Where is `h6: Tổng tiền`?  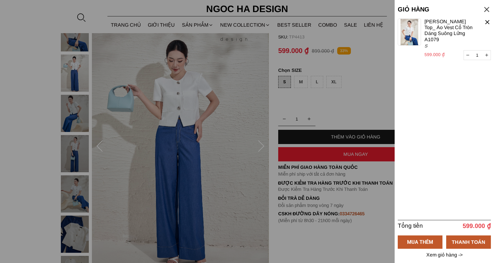
h6: Tổng tiền is located at coordinates (420, 226).